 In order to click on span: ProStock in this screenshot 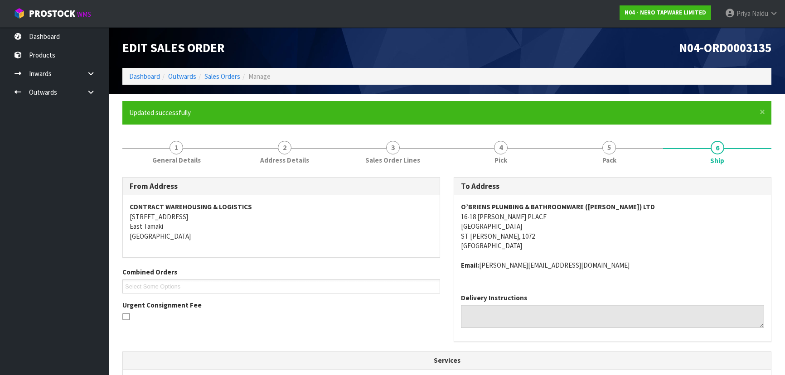, I will do `click(52, 14)`.